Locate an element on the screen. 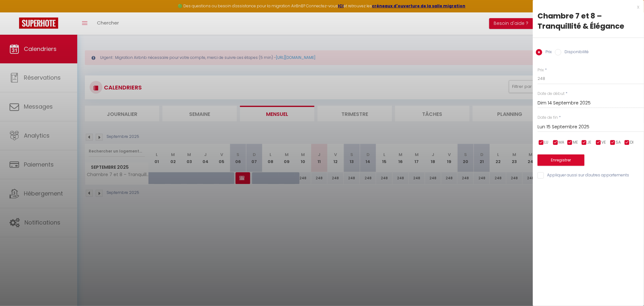  span: DI is located at coordinates (632, 143).